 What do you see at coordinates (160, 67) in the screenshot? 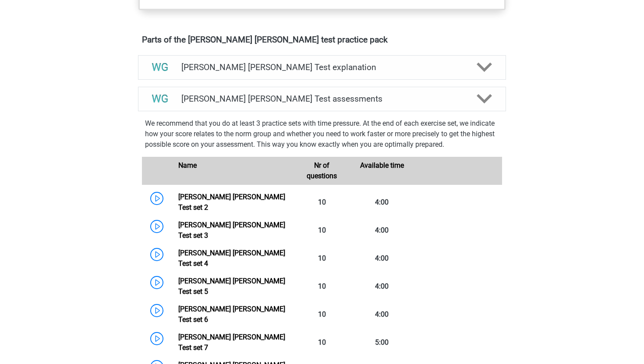
I see `img: watson glaser test explanations` at bounding box center [160, 67].